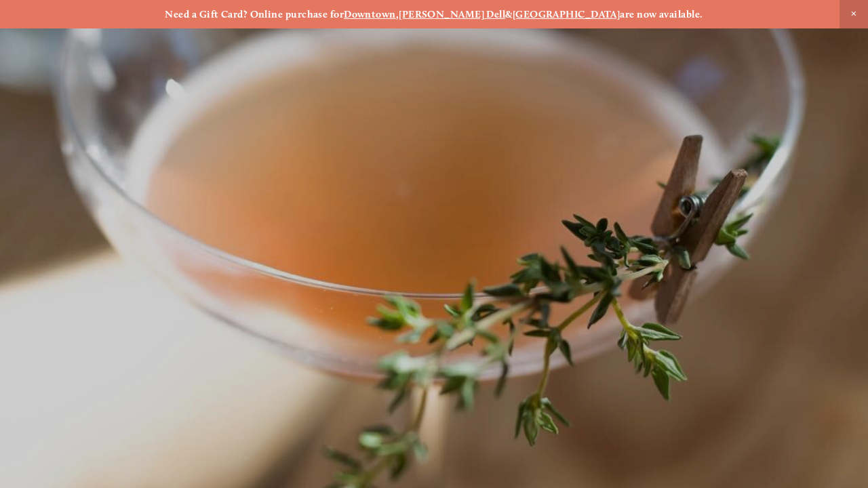 Image resolution: width=868 pixels, height=488 pixels. Describe the element at coordinates (369, 14) in the screenshot. I see `a: Downtown` at that location.